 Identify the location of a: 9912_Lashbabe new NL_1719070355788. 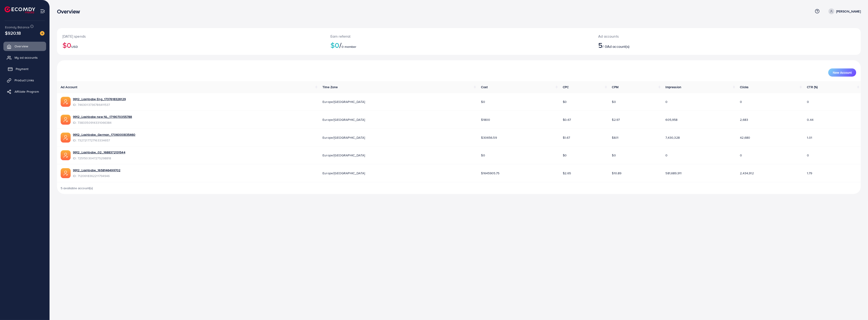
(103, 117).